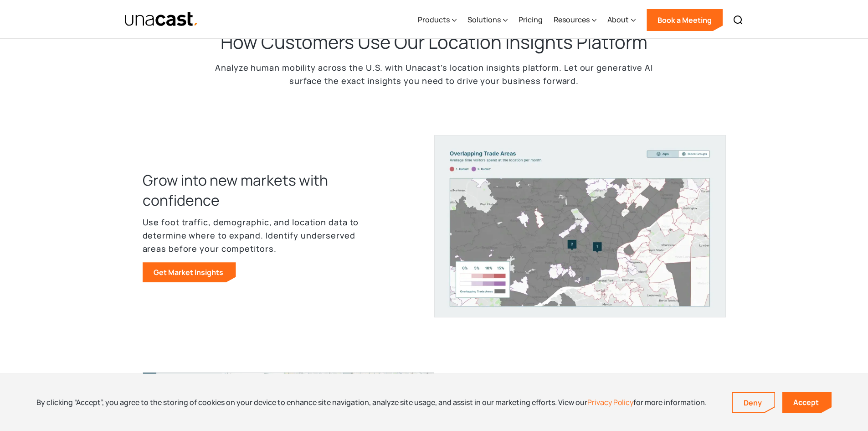 This screenshot has height=431, width=868. I want to click on a: Privacy Policy, so click(610, 402).